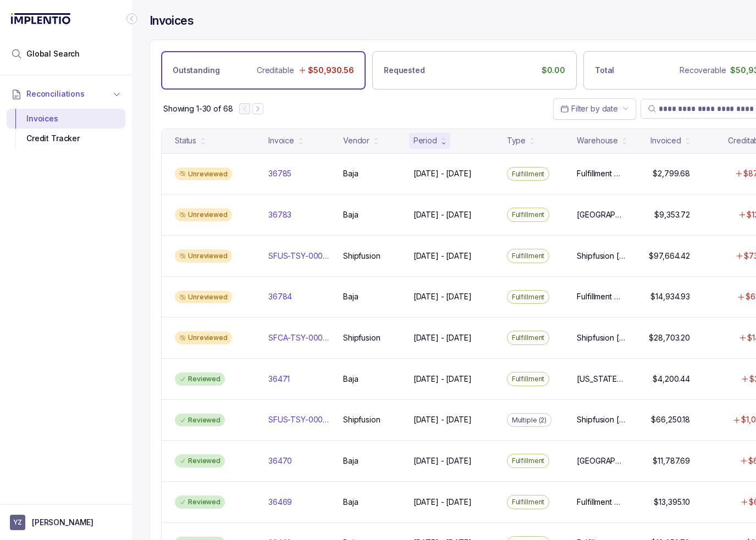 This screenshot has height=540, width=756. Describe the element at coordinates (66, 119) in the screenshot. I see `div: Invoices` at that location.